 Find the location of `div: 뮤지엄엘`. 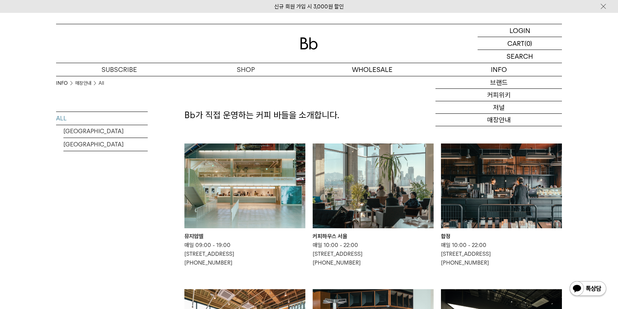

div: 뮤지엄엘 is located at coordinates (245, 236).